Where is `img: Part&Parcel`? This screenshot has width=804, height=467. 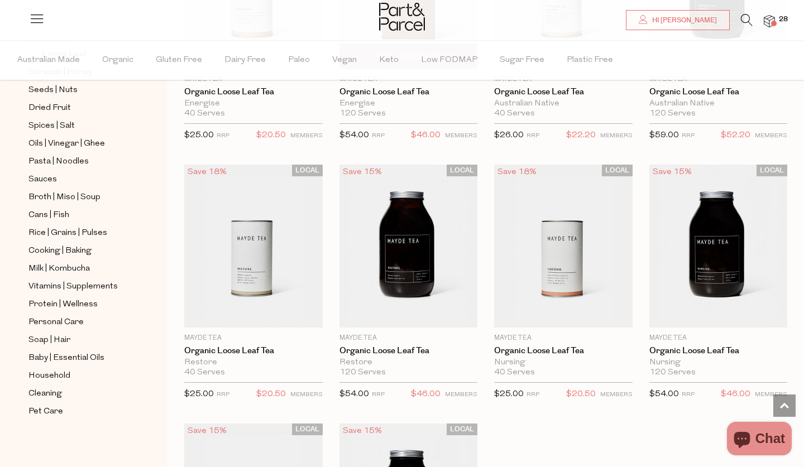
img: Part&Parcel is located at coordinates (402, 17).